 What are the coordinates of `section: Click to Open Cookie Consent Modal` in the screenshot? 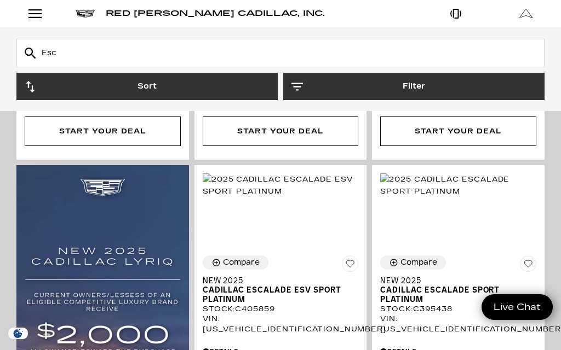 It's located at (18, 333).